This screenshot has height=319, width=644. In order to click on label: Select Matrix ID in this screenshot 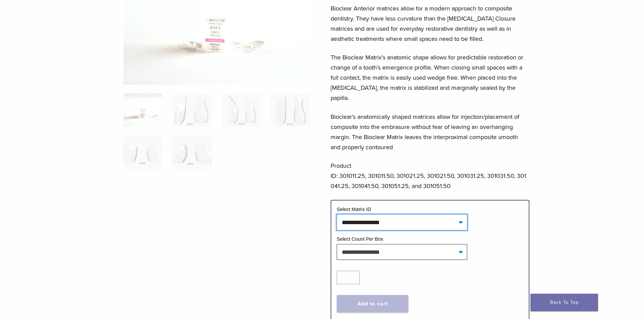, I will do `click(354, 209)`.